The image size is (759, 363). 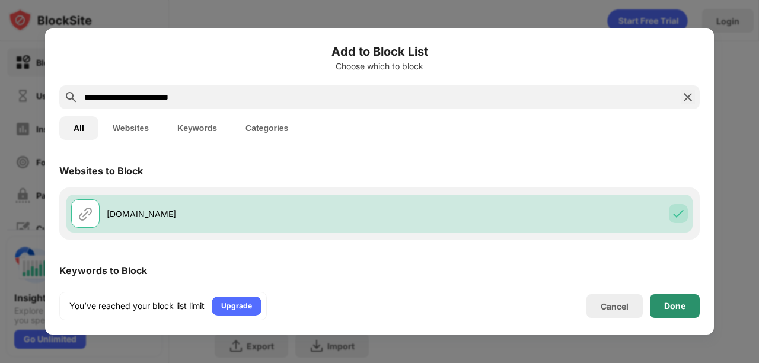 What do you see at coordinates (71, 97) in the screenshot?
I see `img: search.svg` at bounding box center [71, 97].